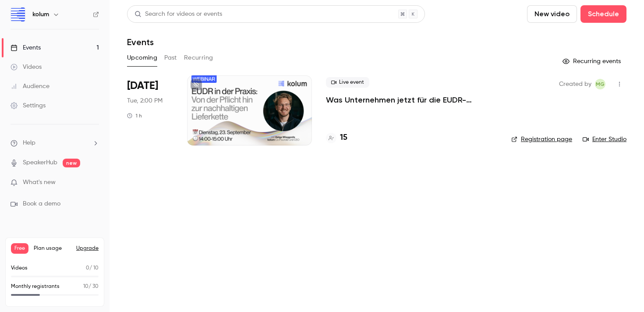 The width and height of the screenshot is (644, 312). What do you see at coordinates (19, 268) in the screenshot?
I see `p: Videos` at bounding box center [19, 268].